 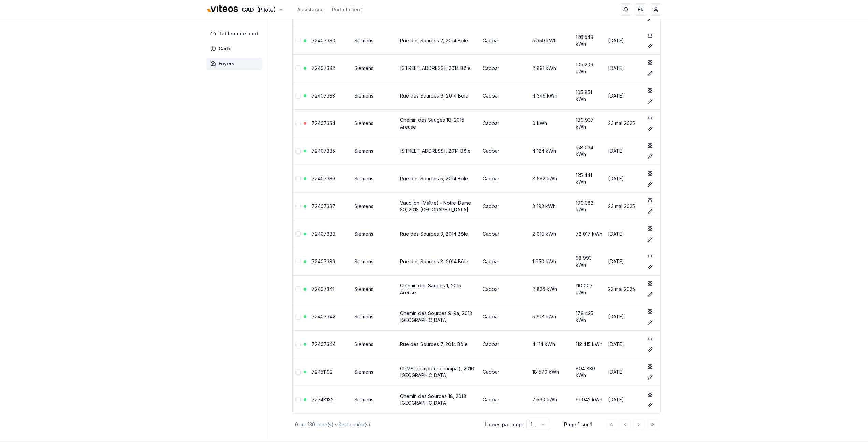 What do you see at coordinates (324, 233) in the screenshot?
I see `a: 72407338` at bounding box center [324, 233].